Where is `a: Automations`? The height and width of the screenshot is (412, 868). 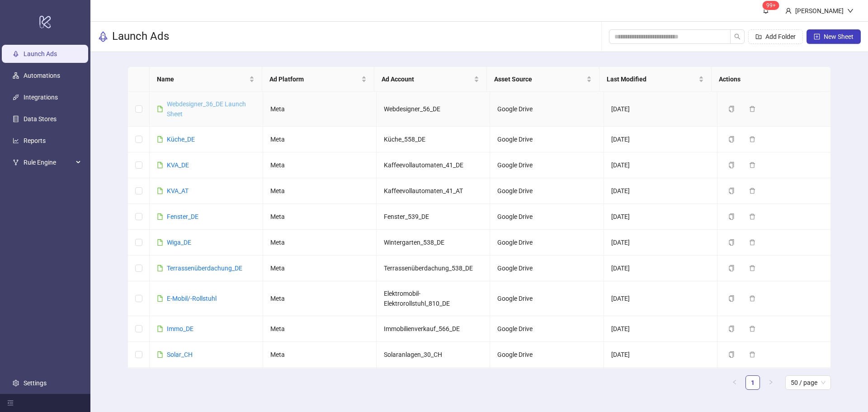
a: Automations is located at coordinates (42, 76).